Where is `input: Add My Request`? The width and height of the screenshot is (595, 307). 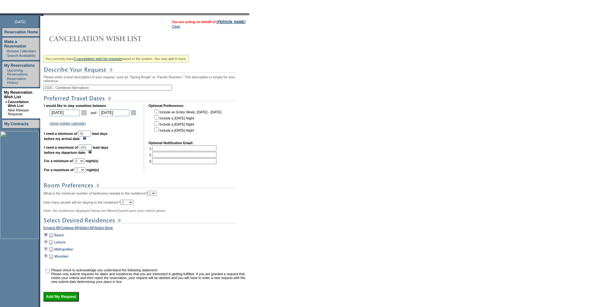
input: Add My Request is located at coordinates (61, 297).